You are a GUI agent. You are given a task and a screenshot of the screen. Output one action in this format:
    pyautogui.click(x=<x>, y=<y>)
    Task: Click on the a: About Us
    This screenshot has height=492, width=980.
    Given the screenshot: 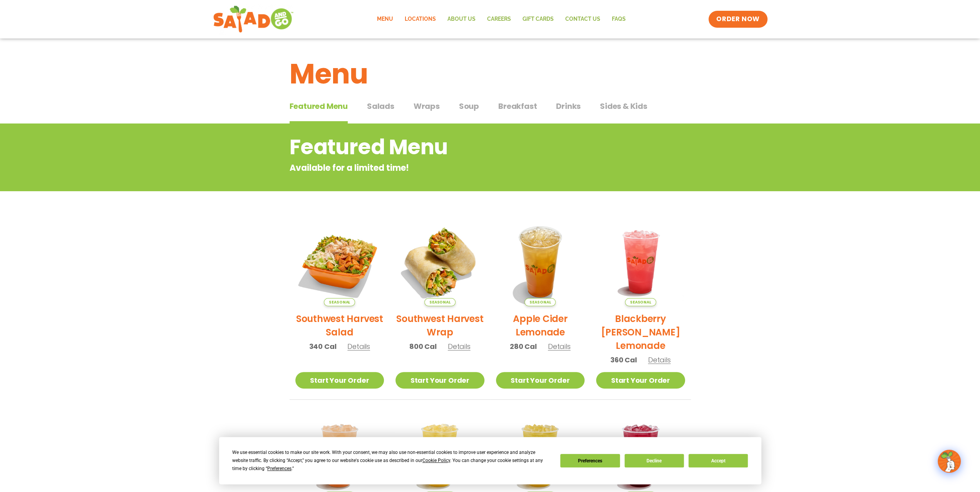 What is the action you would take?
    pyautogui.click(x=462, y=19)
    